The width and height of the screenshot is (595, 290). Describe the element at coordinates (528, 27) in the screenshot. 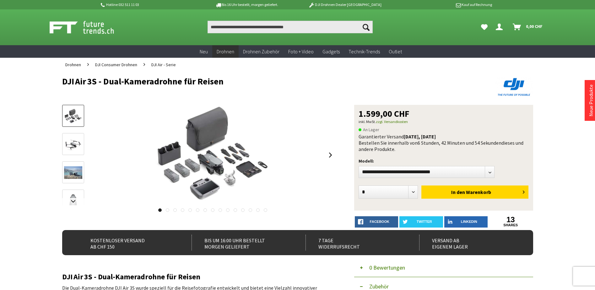

I see `a: Warenkorb` at that location.